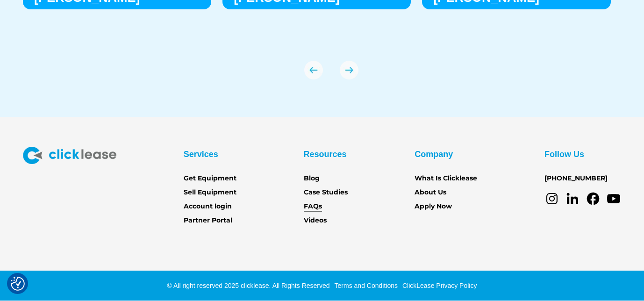  I want to click on div: previous slide, so click(314, 70).